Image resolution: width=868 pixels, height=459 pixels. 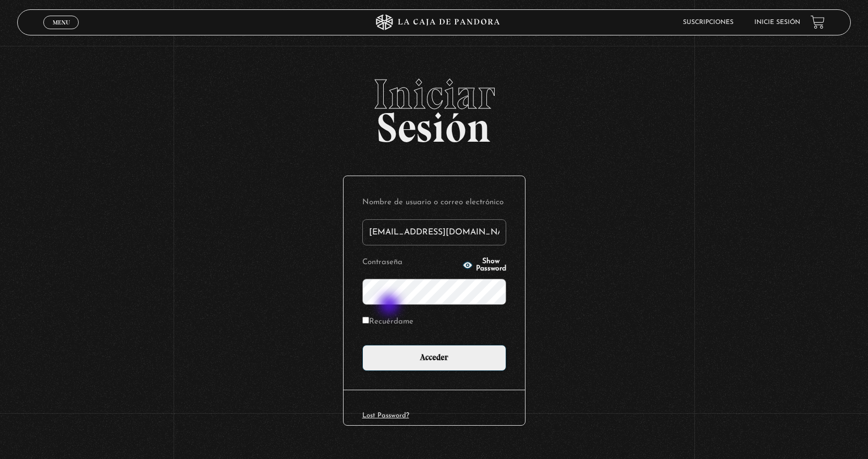 What do you see at coordinates (435, 202) in the screenshot?
I see `label: Nombre de usuario o correo electrónico` at bounding box center [435, 202].